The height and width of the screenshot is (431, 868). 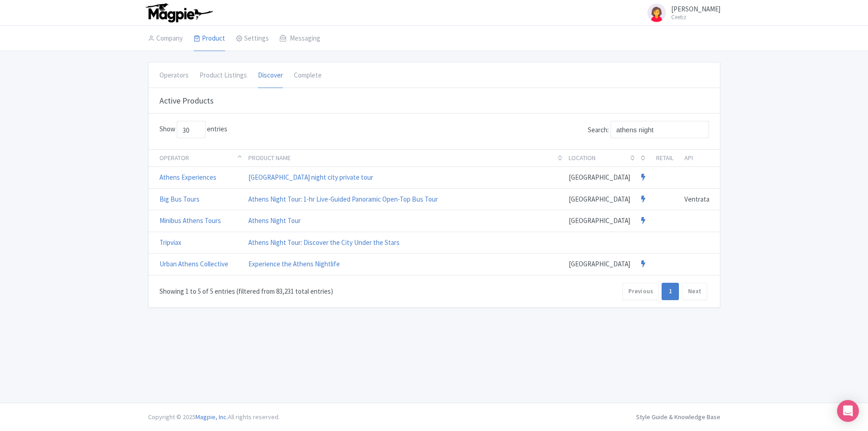 I want to click on a: Urban Athens Collective, so click(x=194, y=263).